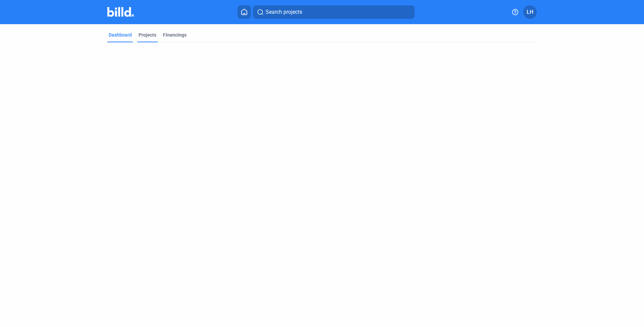 The height and width of the screenshot is (327, 644). What do you see at coordinates (284, 12) in the screenshot?
I see `span: Search projects` at bounding box center [284, 12].